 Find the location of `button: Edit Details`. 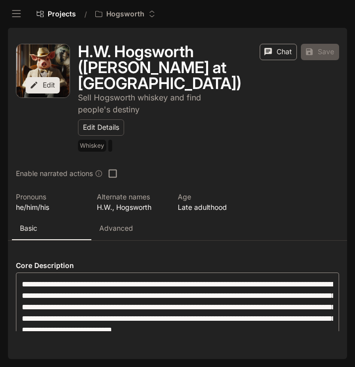

button: Edit Details is located at coordinates (101, 127).